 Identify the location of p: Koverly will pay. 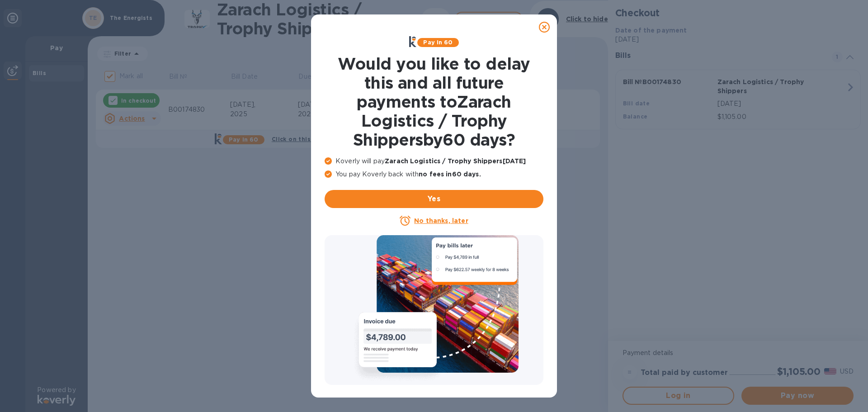
(434, 161).